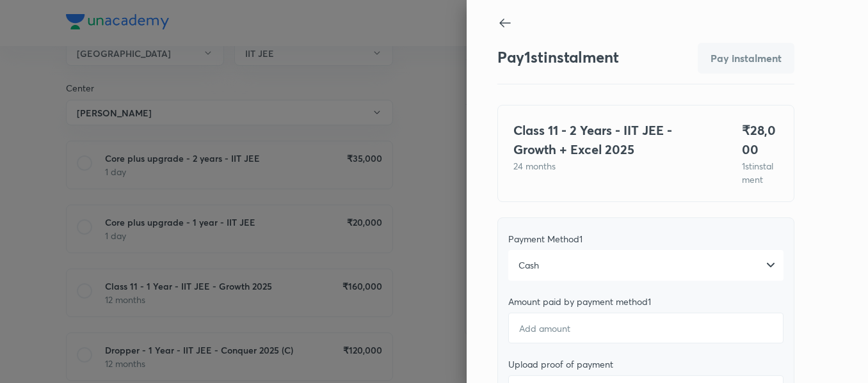  Describe the element at coordinates (646, 328) in the screenshot. I see `input: Add amount` at that location.